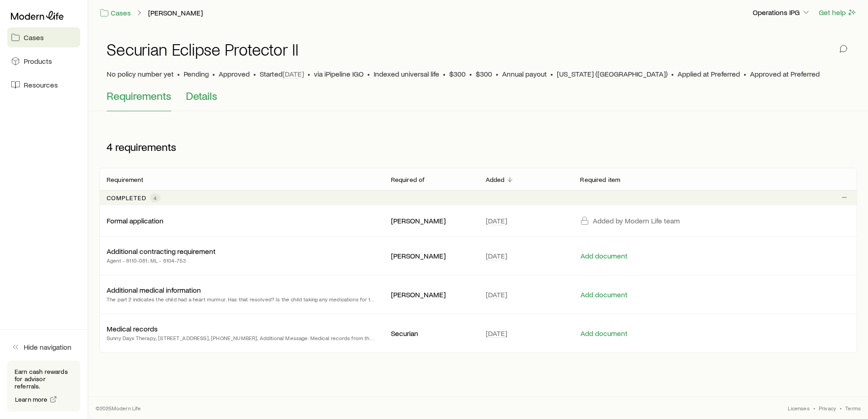 The width and height of the screenshot is (868, 419). Describe the element at coordinates (339, 74) in the screenshot. I see `span: via iPipeline IGO` at that location.